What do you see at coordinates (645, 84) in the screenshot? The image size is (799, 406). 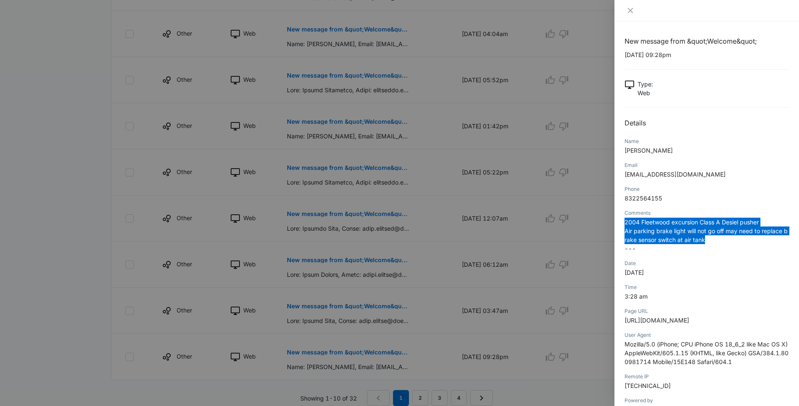 I see `p: Type :` at bounding box center [645, 84].